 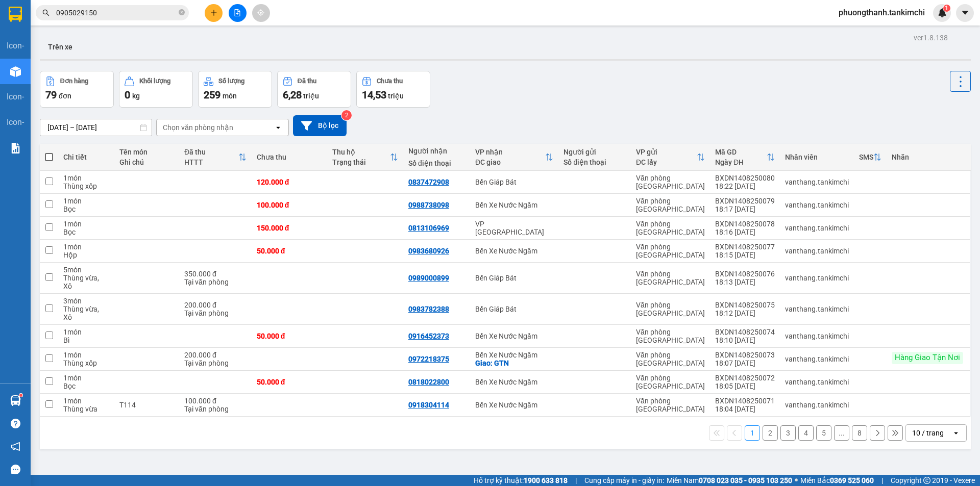 What do you see at coordinates (182, 12) in the screenshot?
I see `span: close-circle` at bounding box center [182, 12].